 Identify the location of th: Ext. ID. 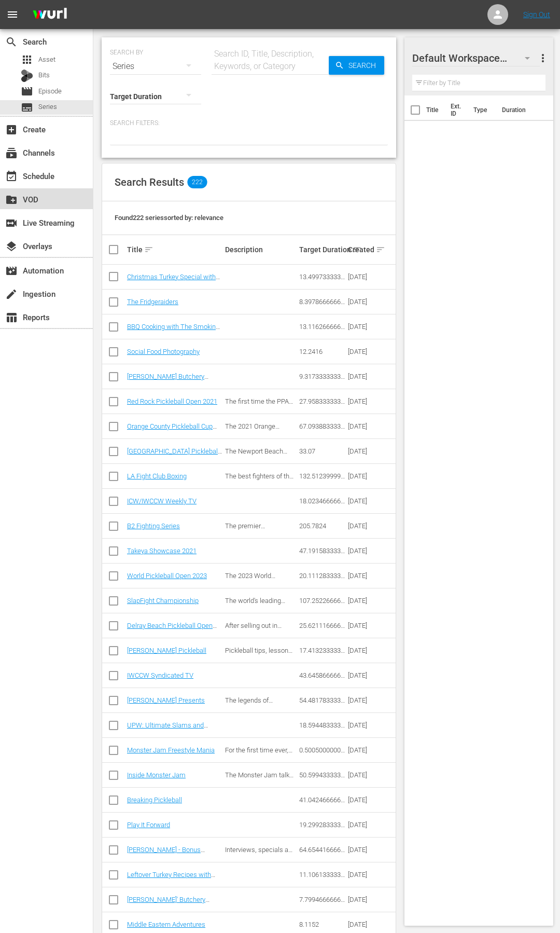
(456, 110).